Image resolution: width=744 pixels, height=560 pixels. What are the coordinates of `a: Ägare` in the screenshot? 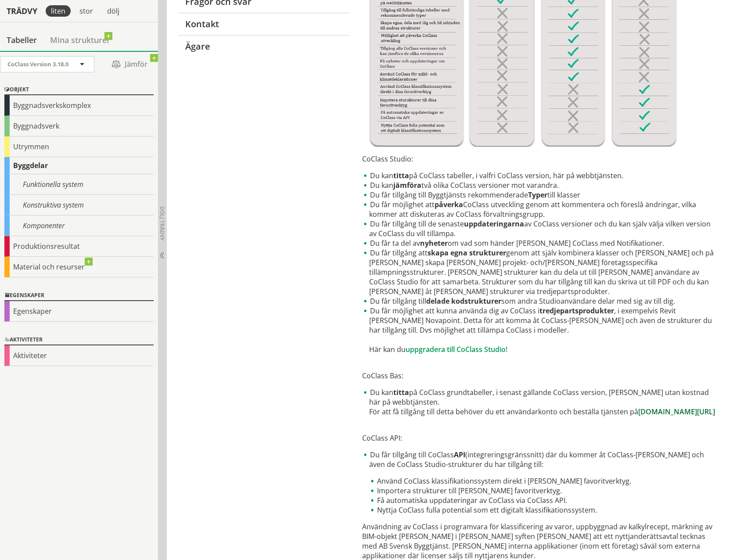 It's located at (263, 46).